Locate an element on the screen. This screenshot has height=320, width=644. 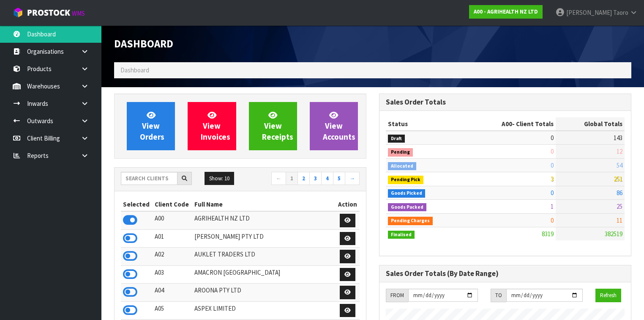
span: 54 is located at coordinates (619, 165).